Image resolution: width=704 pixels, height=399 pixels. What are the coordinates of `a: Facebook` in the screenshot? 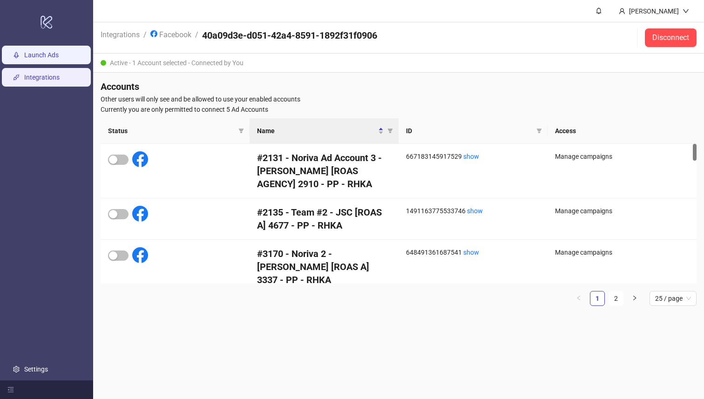 It's located at (171, 34).